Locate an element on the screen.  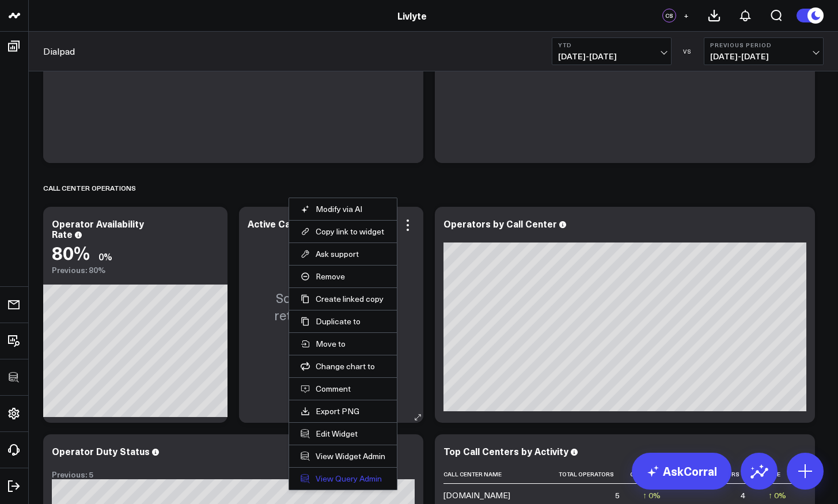
div: 4 is located at coordinates (743, 496).